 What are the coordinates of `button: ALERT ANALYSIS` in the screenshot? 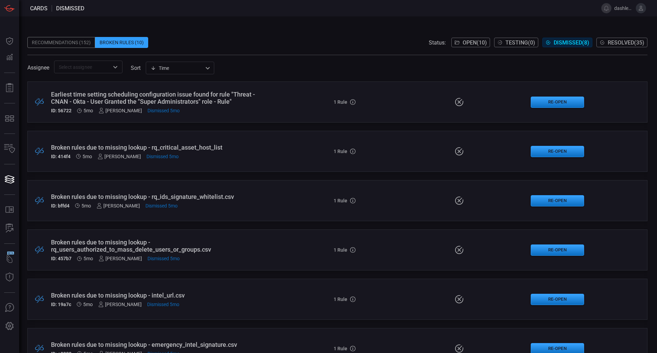 It's located at (10, 228).